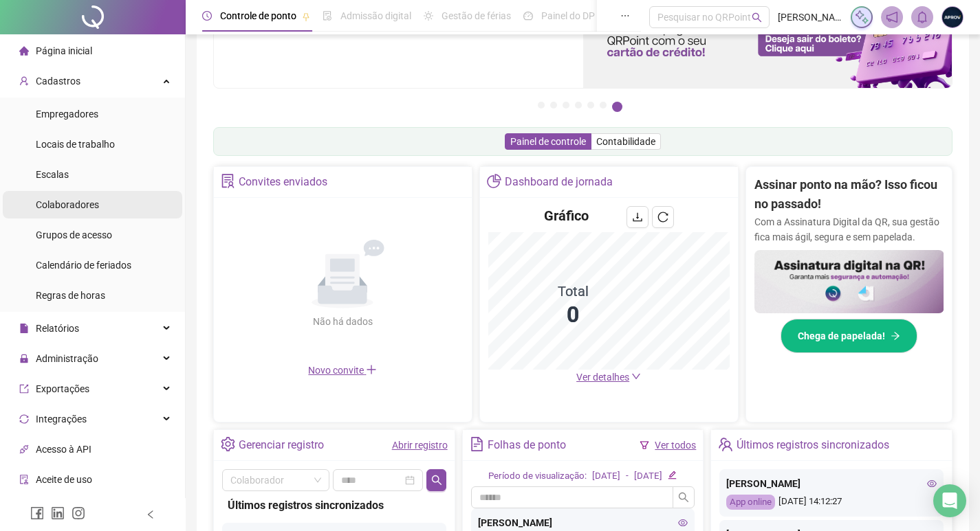 This screenshot has height=531, width=980. Describe the element at coordinates (476, 444) in the screenshot. I see `span: file-text` at that location.